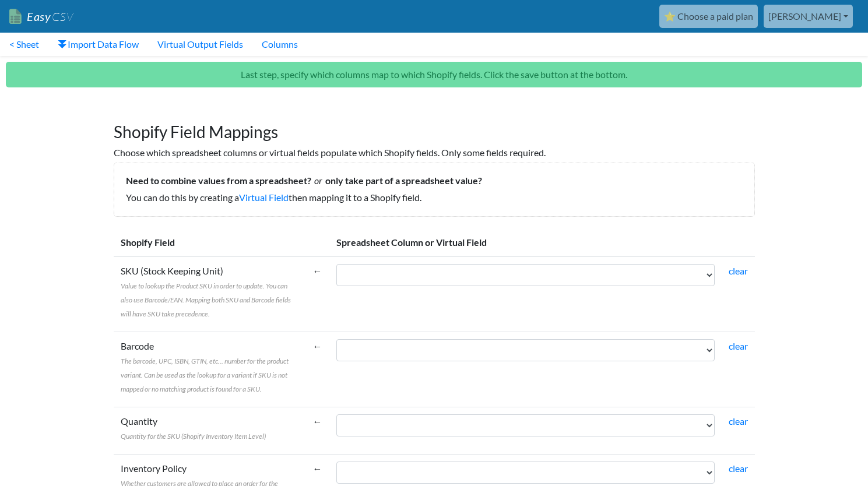 The image size is (868, 486). What do you see at coordinates (434, 180) in the screenshot?
I see `h5: Need to combine values from a spreadsheet? only take part of a spreadsheet value?` at bounding box center [434, 180].